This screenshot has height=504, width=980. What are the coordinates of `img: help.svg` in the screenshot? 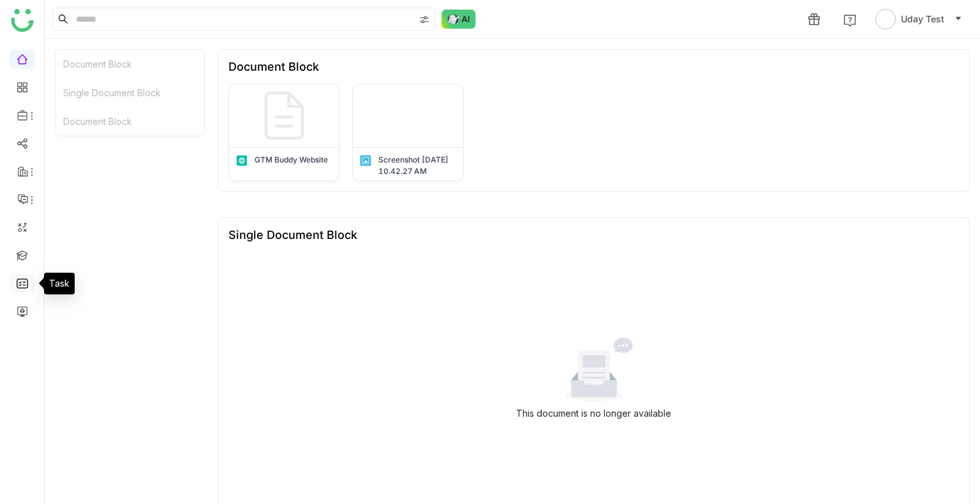 It's located at (849, 20).